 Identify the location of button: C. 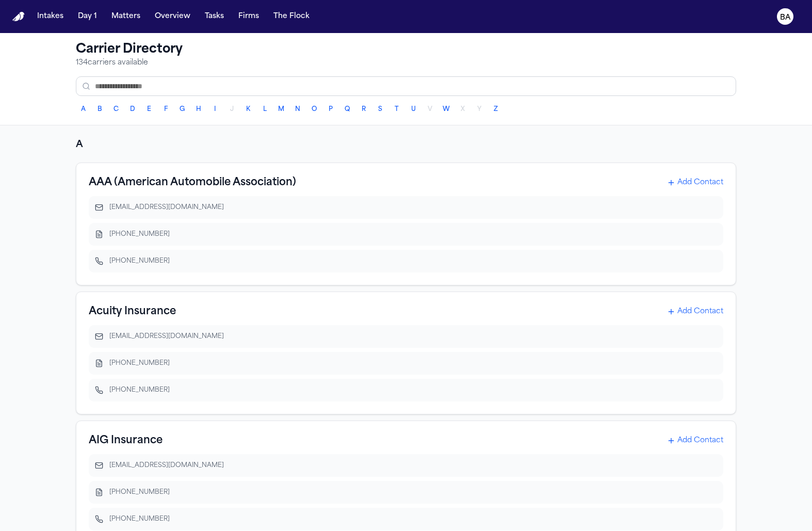
(116, 109).